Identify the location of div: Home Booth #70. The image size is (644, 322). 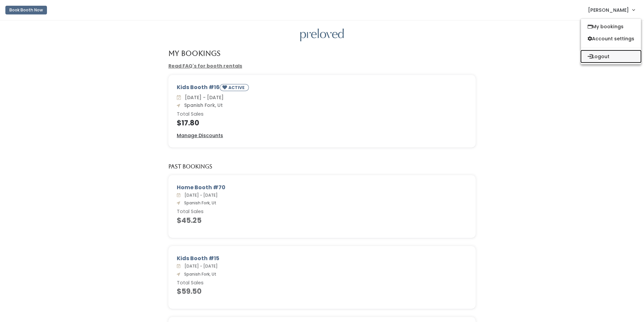
(322, 188).